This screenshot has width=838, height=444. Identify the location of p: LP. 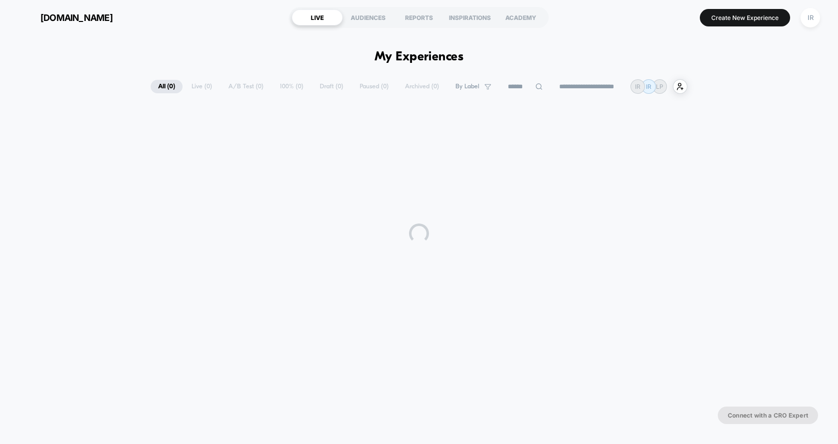
(659, 86).